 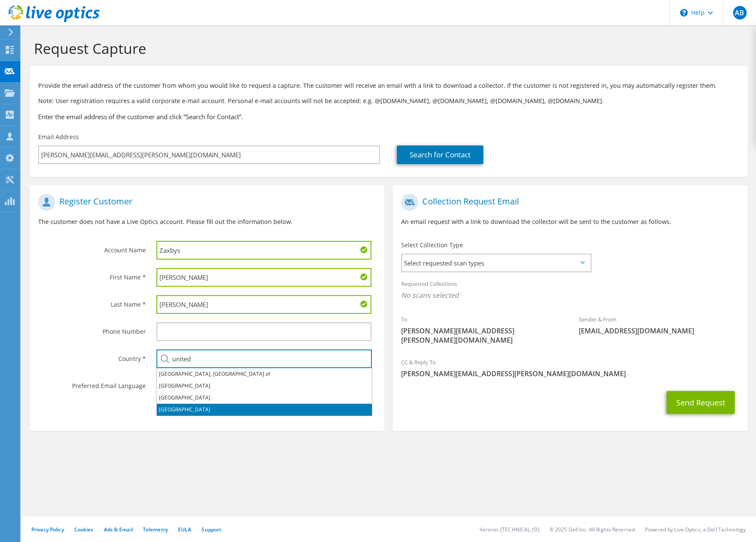 I want to click on a: Ads & Email, so click(x=118, y=529).